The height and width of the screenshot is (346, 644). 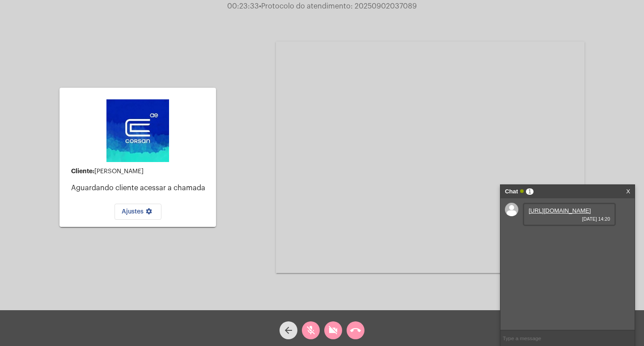 What do you see at coordinates (530, 191) in the screenshot?
I see `span: 1` at bounding box center [530, 191].